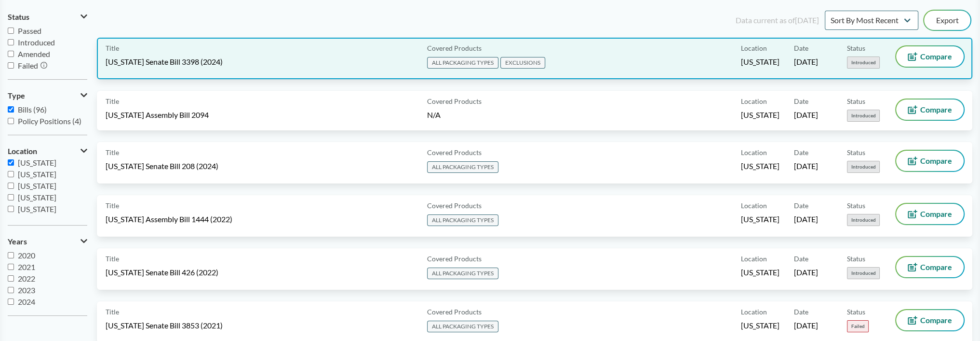 This screenshot has width=980, height=341. What do you see at coordinates (29, 31) in the screenshot?
I see `span: Passed` at bounding box center [29, 31].